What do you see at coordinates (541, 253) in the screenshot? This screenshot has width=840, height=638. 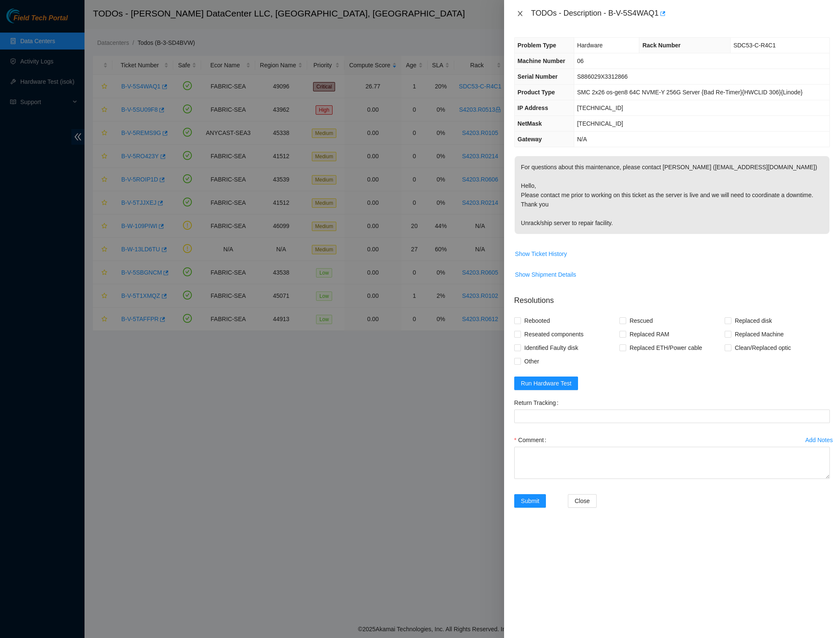 I see `button: Show Ticket History` at bounding box center [541, 253].